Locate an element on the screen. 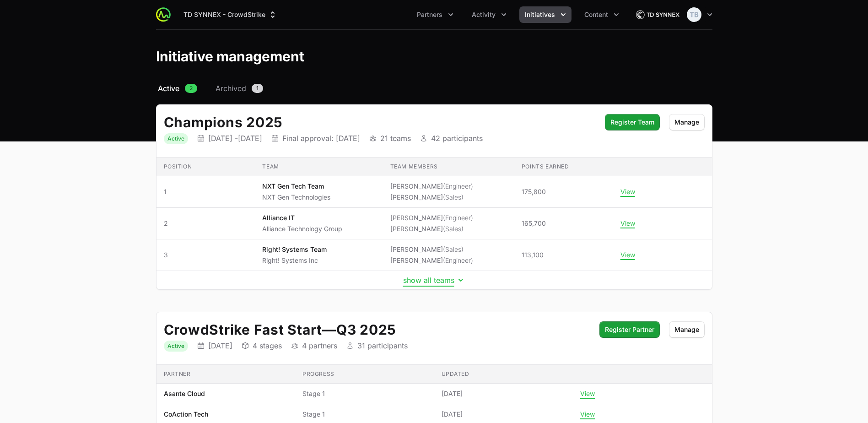 The height and width of the screenshot is (423, 868). button: Register Team is located at coordinates (633, 122).